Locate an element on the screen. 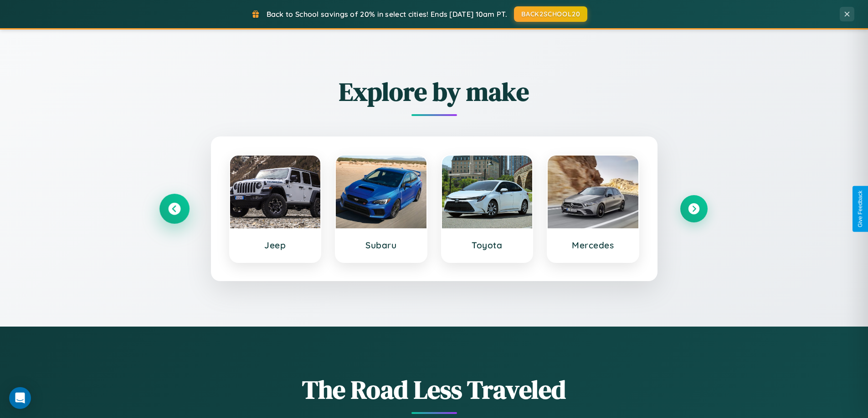  h3: Toyota is located at coordinates (487, 246).